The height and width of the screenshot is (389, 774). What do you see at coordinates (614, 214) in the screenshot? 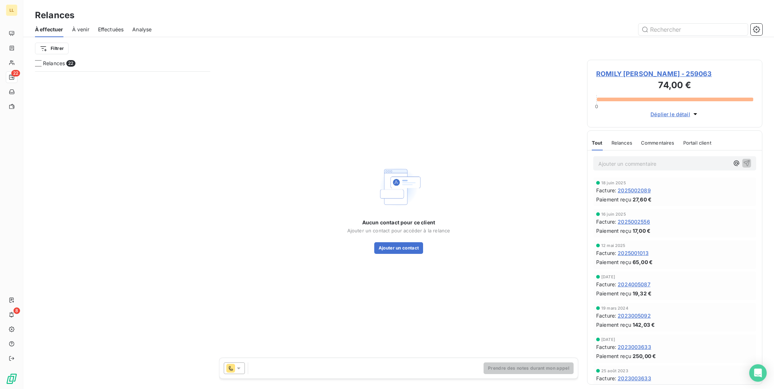
I see `span: 16 juin 2025` at bounding box center [614, 214].